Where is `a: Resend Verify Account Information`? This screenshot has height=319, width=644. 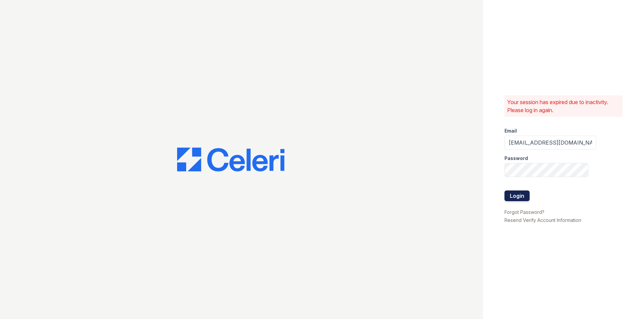 a: Resend Verify Account Information is located at coordinates (543, 220).